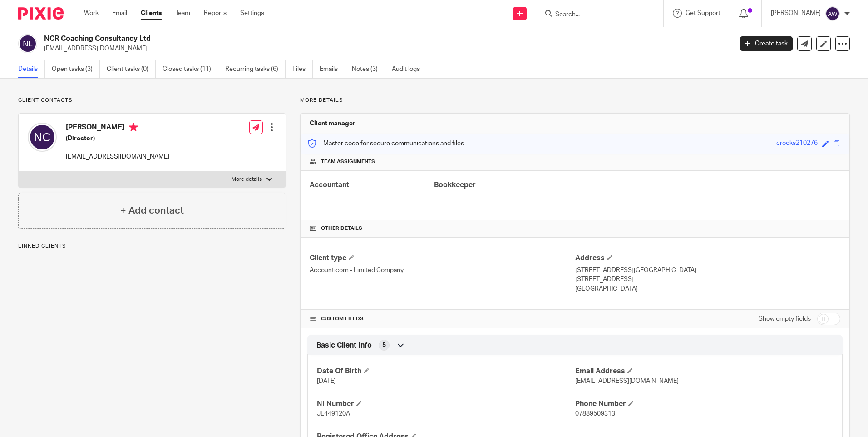 The width and height of the screenshot is (868, 437). I want to click on h4: + Add contact, so click(152, 210).